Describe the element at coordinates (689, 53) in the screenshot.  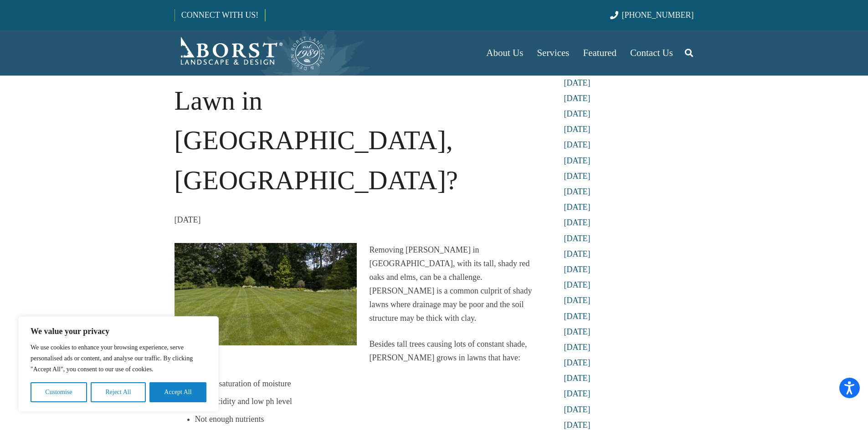
I see `a: Search` at that location.